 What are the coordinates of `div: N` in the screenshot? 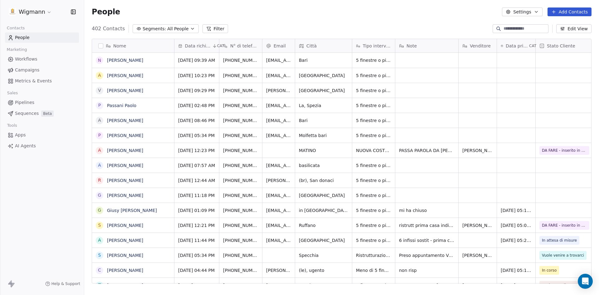 It's located at (100, 60).